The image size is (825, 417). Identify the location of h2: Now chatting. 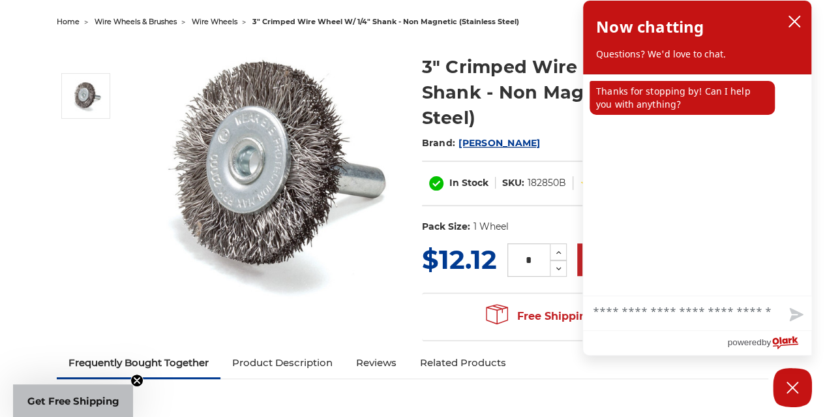
(649, 27).